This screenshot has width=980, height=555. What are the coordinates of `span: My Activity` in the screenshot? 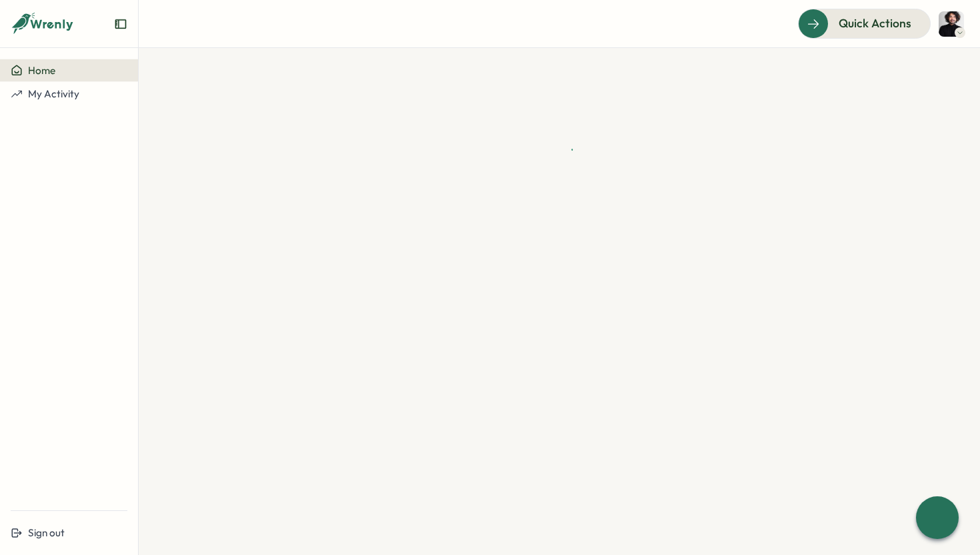 It's located at (53, 93).